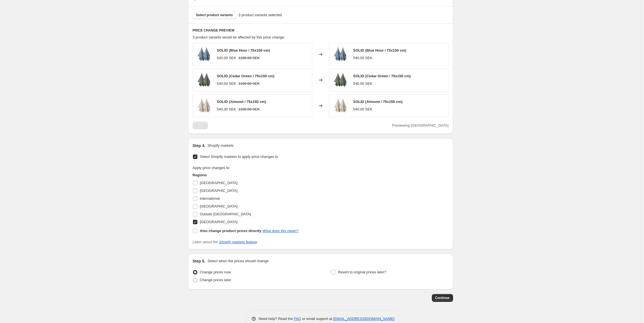  I want to click on button: Continue, so click(442, 298).